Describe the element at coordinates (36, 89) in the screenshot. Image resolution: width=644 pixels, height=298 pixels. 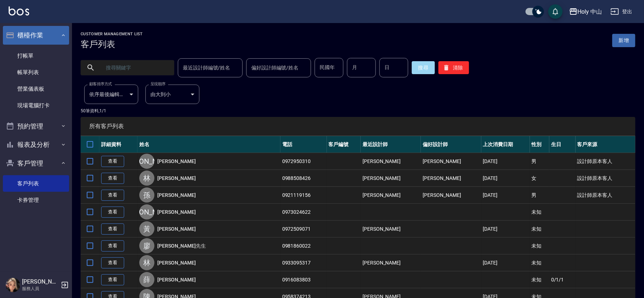
I see `a: 營業儀表板` at that location.